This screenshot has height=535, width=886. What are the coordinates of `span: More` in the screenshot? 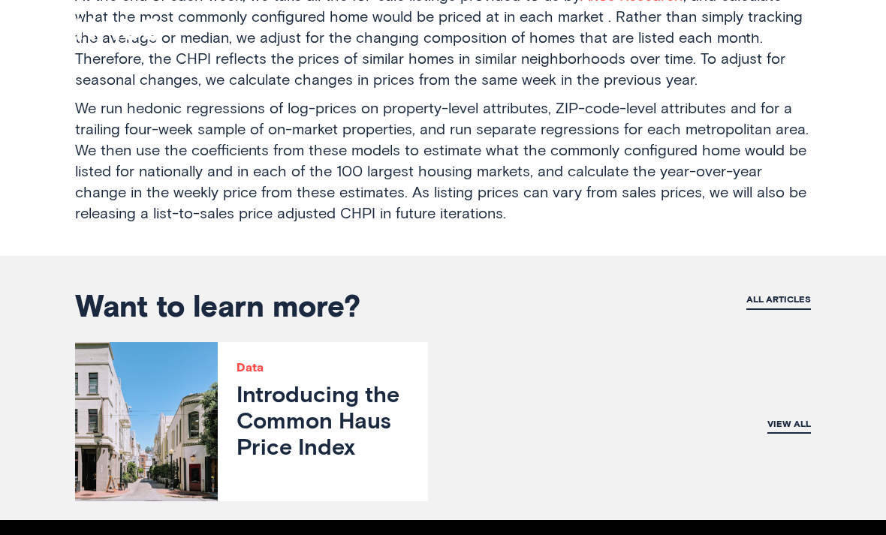 It's located at (484, 30).